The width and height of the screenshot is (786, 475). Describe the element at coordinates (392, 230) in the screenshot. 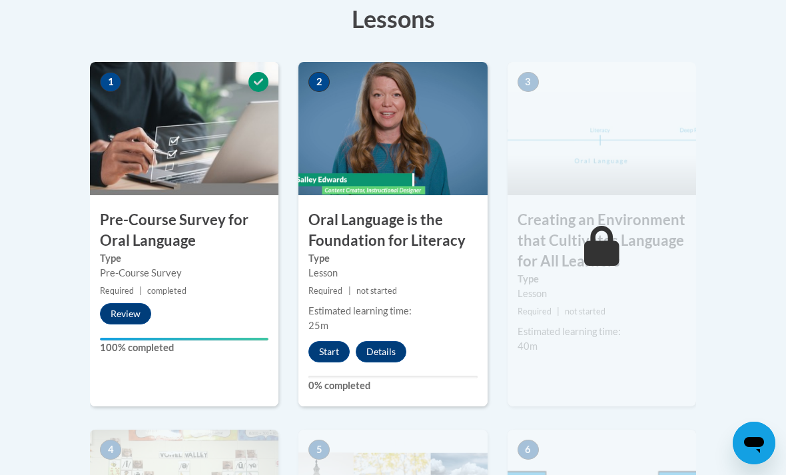

I see `h3: Oral Language is the Foundation for Literacy` at that location.